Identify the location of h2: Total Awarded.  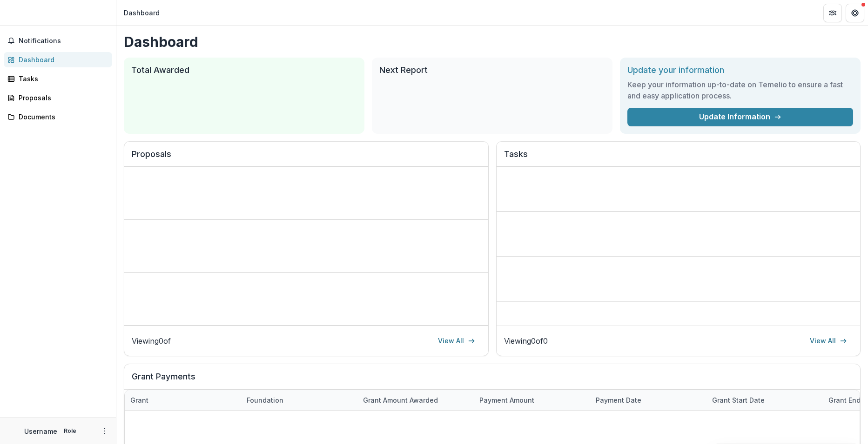
(244, 70).